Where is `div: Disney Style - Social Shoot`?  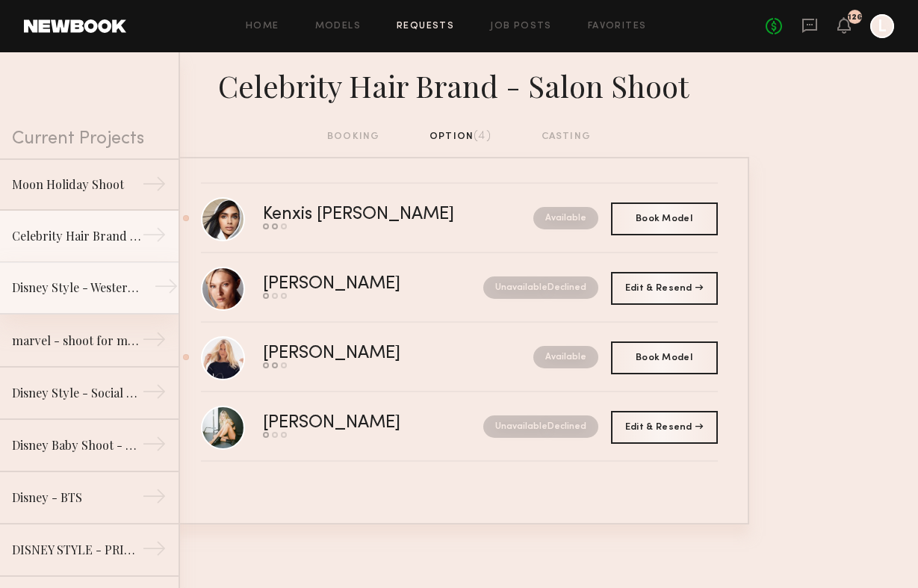
div: Disney Style - Social Shoot is located at coordinates (77, 393).